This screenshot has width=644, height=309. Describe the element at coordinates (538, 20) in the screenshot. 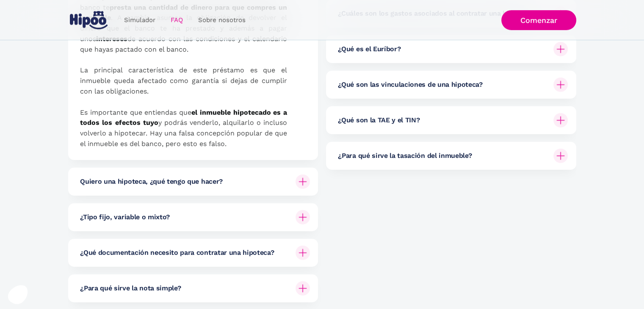

I see `a: Comenzar` at that location.